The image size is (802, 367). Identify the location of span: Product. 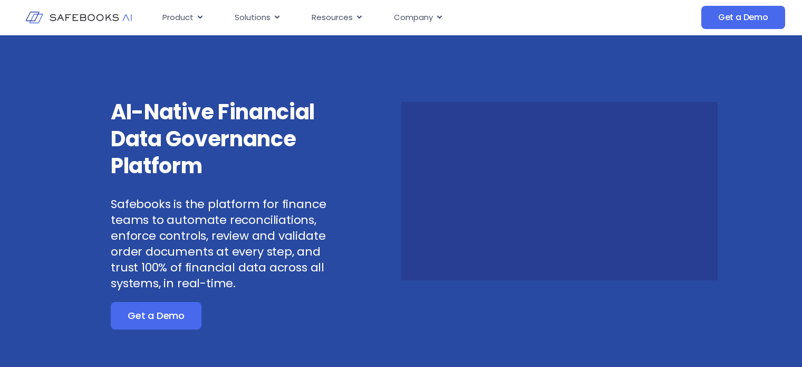
(178, 17).